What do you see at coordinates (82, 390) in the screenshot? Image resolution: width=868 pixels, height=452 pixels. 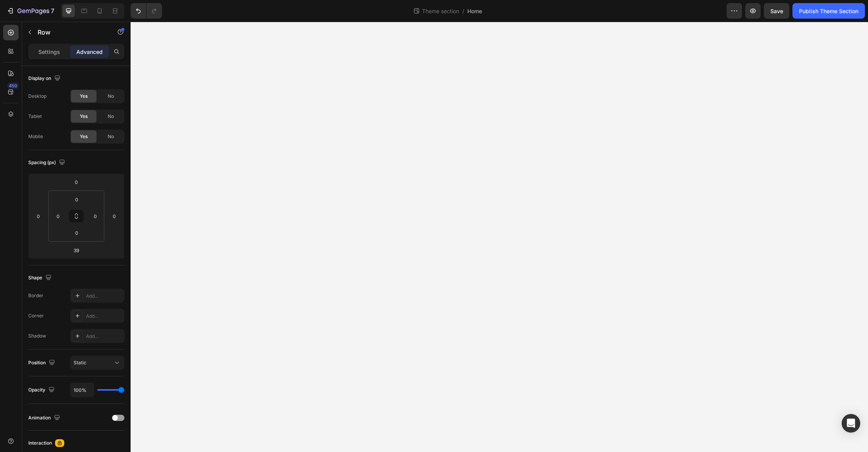 I see `input: Auto` at bounding box center [82, 390].